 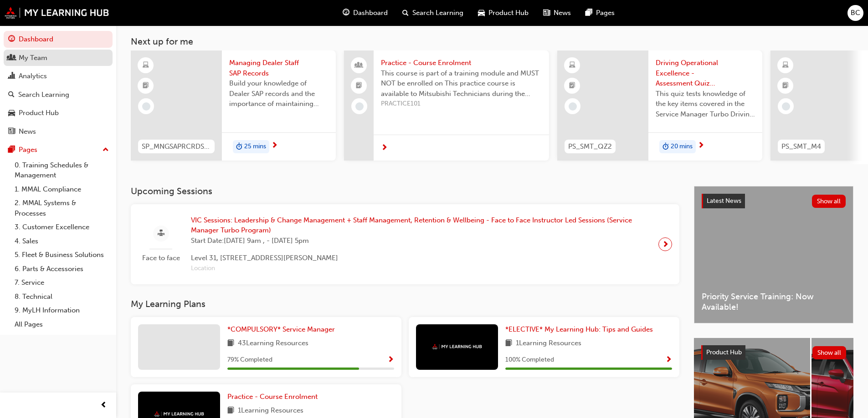 What do you see at coordinates (58, 94) in the screenshot?
I see `a: Search Learning` at bounding box center [58, 94].